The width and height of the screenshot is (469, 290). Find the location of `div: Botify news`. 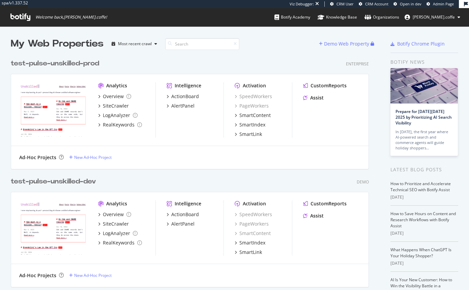

div: Botify news is located at coordinates (424, 62).